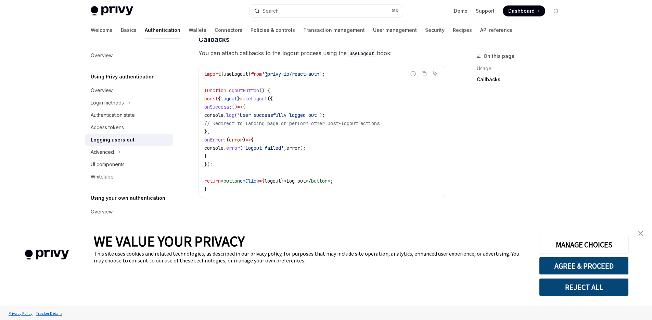 The width and height of the screenshot is (652, 320). I want to click on a: Basics, so click(129, 30).